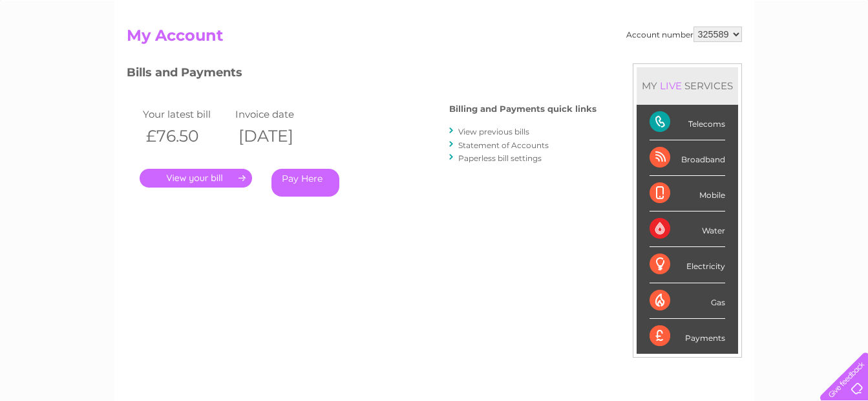  I want to click on a: Telecoms, so click(728, 60).